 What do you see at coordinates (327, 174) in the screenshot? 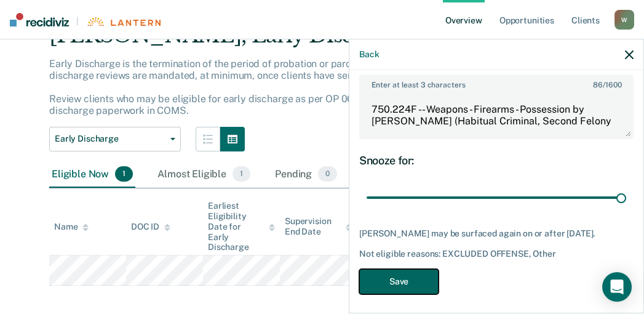
I see `span: 0` at bounding box center [327, 174].